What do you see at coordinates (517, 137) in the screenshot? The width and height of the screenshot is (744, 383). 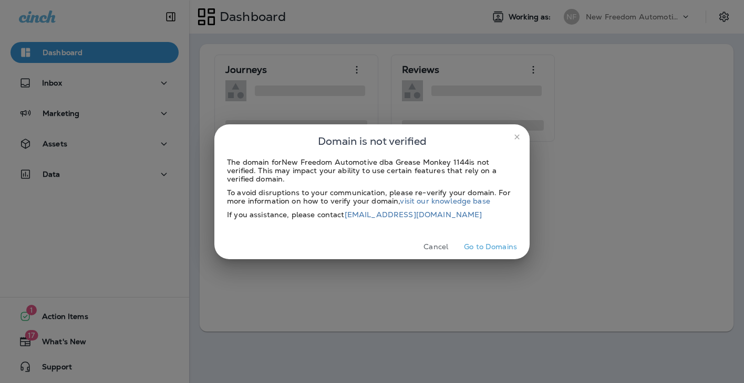 I see `button: close` at bounding box center [517, 137].